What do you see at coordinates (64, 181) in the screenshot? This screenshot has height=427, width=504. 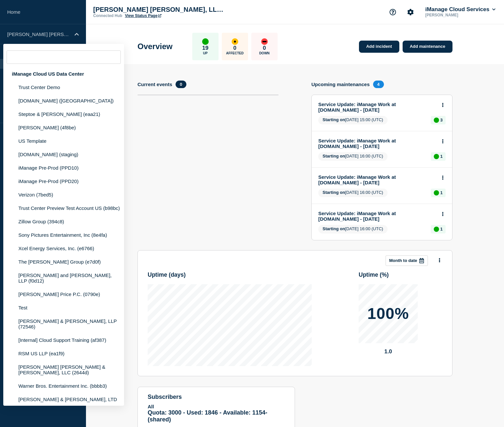 I see `li: iManage Pre-Prod (PPD20)` at bounding box center [64, 181].